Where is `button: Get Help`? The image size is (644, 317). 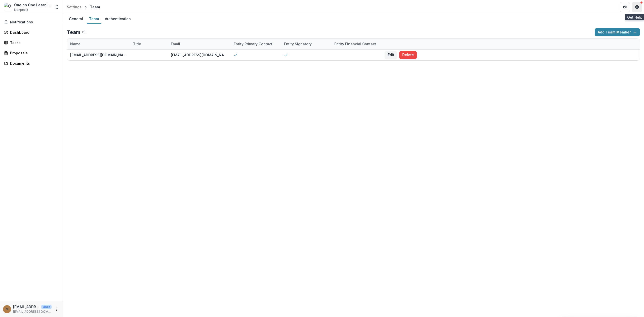 button: Get Help is located at coordinates (637, 7).